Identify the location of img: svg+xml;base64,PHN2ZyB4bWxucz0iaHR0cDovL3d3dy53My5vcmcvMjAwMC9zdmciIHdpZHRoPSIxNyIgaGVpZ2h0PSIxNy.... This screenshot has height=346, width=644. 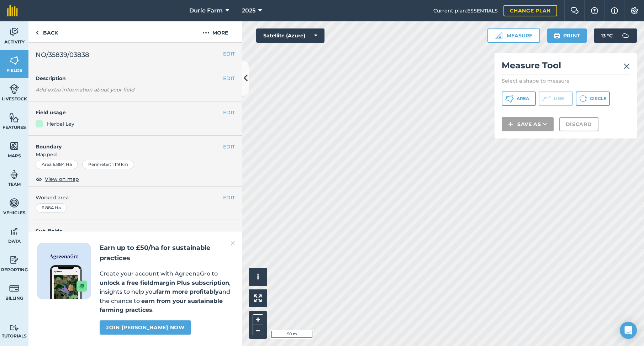
(615, 11).